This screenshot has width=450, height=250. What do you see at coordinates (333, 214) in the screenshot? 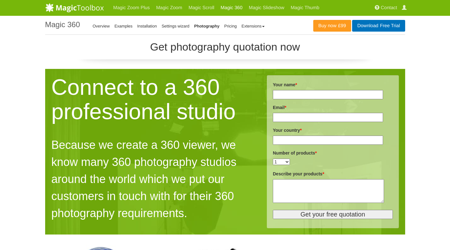
I see `input: Get your free quotation` at bounding box center [333, 214].